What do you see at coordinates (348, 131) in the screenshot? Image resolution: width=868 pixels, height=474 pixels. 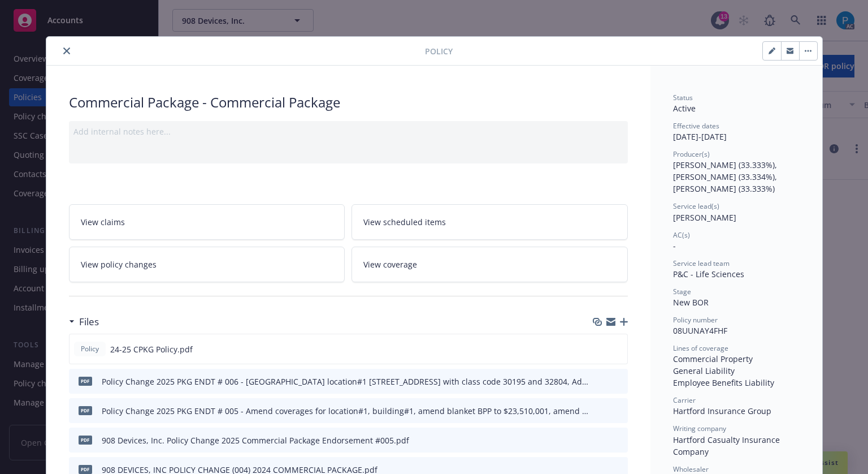 I see `div: Add internal notes here...` at bounding box center [348, 131].